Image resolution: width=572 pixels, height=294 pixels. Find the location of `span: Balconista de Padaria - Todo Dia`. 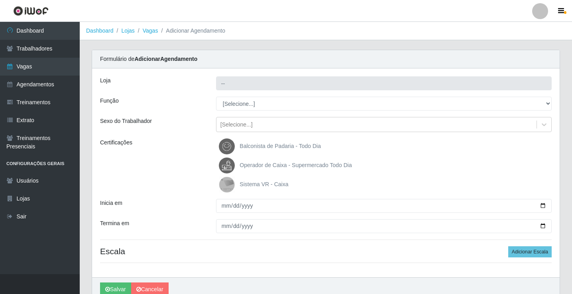

span: Balconista de Padaria - Todo Dia is located at coordinates (280, 146).